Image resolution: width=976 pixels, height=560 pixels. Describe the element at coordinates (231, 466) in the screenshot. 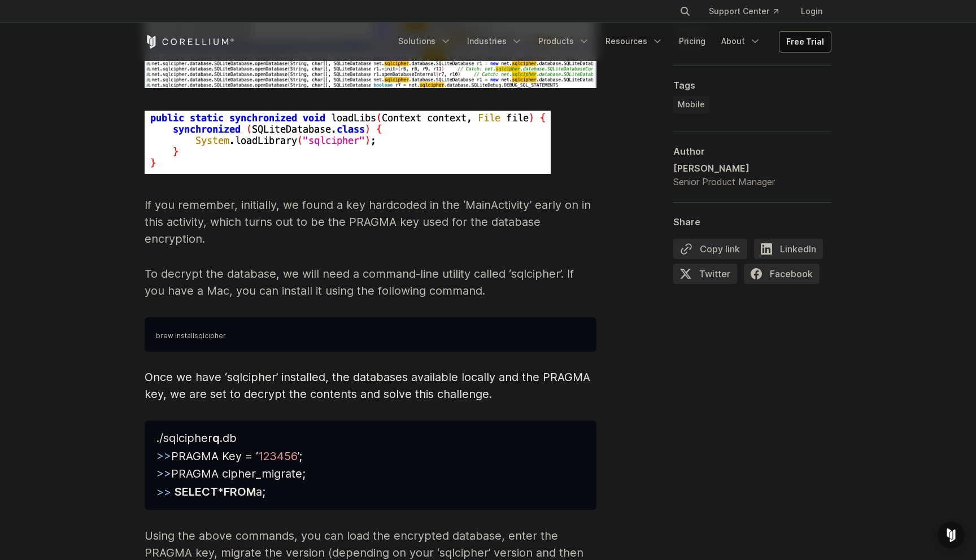

I see `span: ./sqlcipher .db PRAGMA Key = ‘ ’; PRAGMA cipher_migrate; * a;` at that location.